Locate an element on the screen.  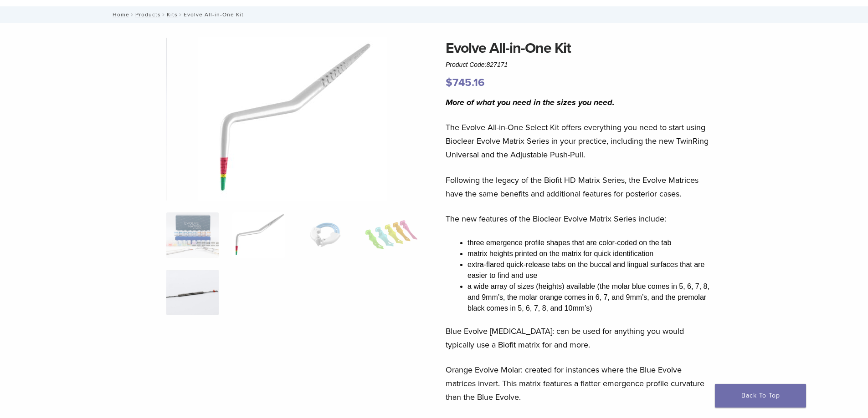
a: Home is located at coordinates (119, 15).